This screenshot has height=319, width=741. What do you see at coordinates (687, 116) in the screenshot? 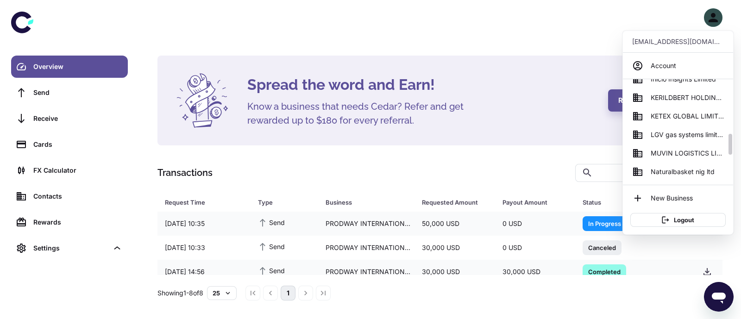
I see `span: KETEX GLOBAL LIMITED` at bounding box center [687, 116].